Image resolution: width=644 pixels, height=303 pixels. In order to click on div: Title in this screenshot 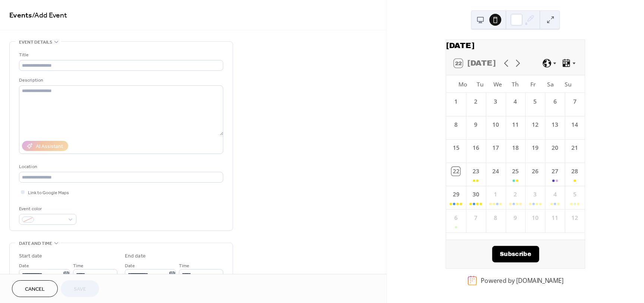, I will do `click(120, 55)`.